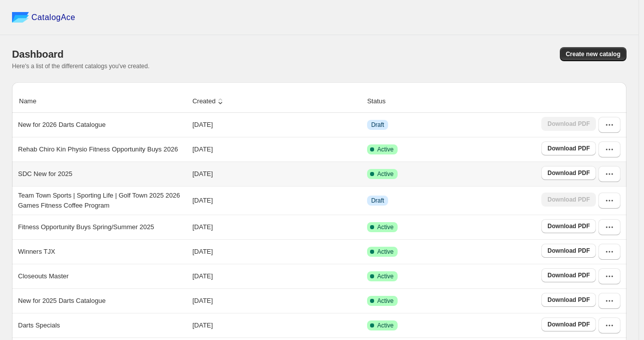  What do you see at coordinates (81, 66) in the screenshot?
I see `span: Here's a list of the different catalogs you've created.` at bounding box center [81, 66].